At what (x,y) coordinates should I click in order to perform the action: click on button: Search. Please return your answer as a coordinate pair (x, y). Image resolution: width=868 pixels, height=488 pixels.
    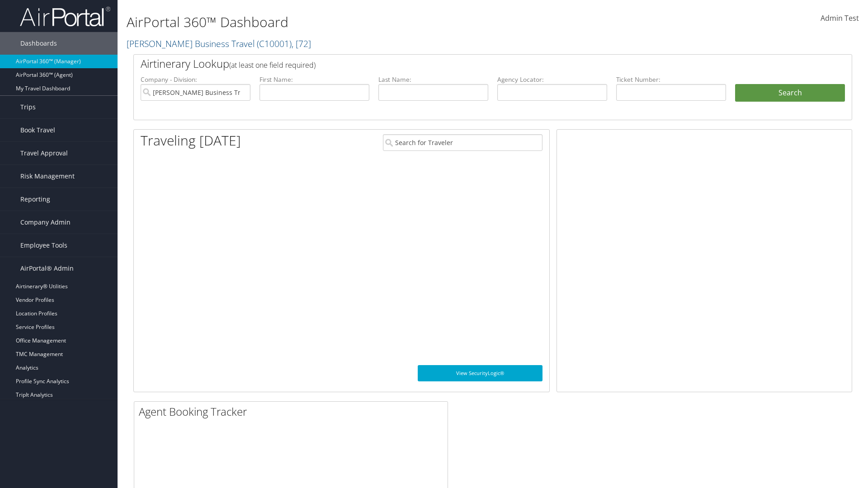
    Looking at the image, I should click on (789, 93).